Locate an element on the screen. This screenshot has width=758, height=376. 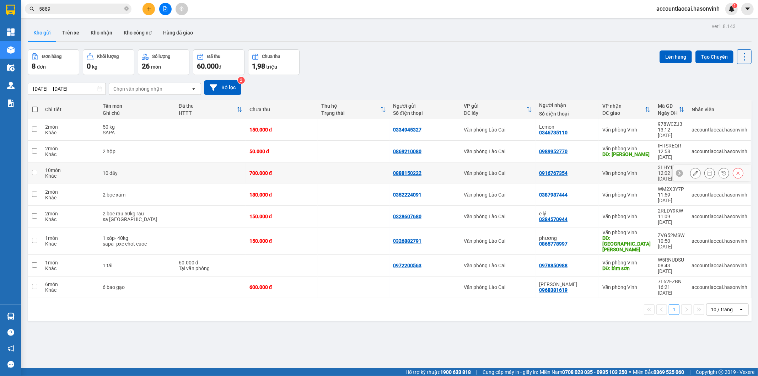
div: DĐ: hồng lĩnh is located at coordinates (626, 154).